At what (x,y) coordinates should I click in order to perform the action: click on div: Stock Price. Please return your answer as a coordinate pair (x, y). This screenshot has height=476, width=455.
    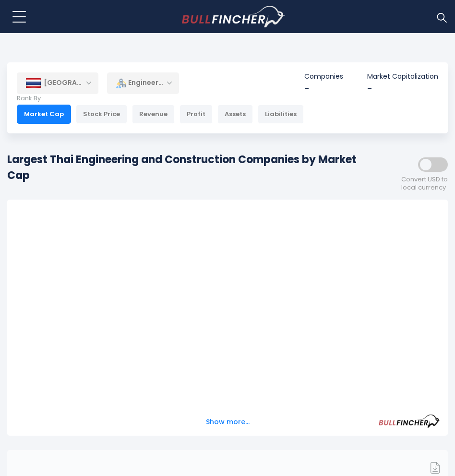
    Looking at the image, I should click on (102, 114).